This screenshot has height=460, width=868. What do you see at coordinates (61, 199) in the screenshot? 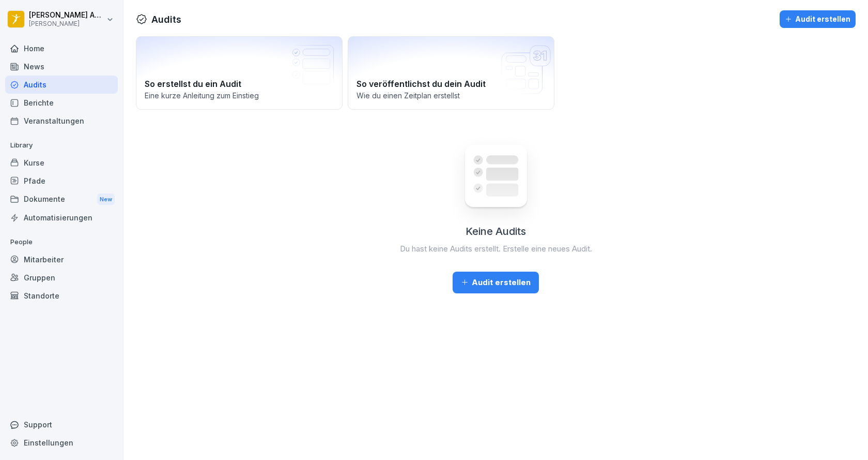
I see `div: Dokumente` at bounding box center [61, 199].